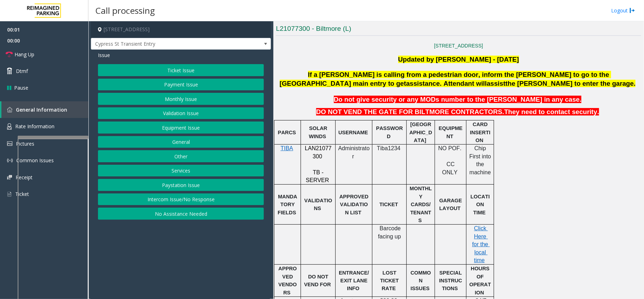 This screenshot has height=299, width=644. Describe the element at coordinates (451, 204) in the screenshot. I see `span: GARAGE LAYOUT` at that location.